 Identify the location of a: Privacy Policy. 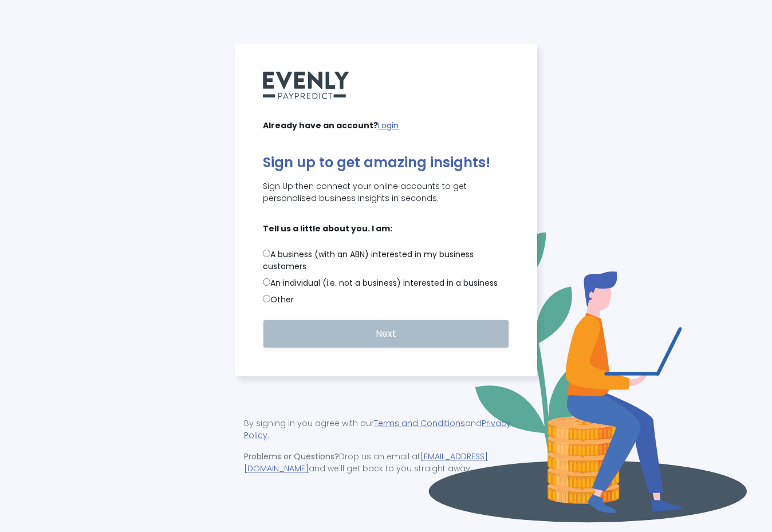
(377, 429).